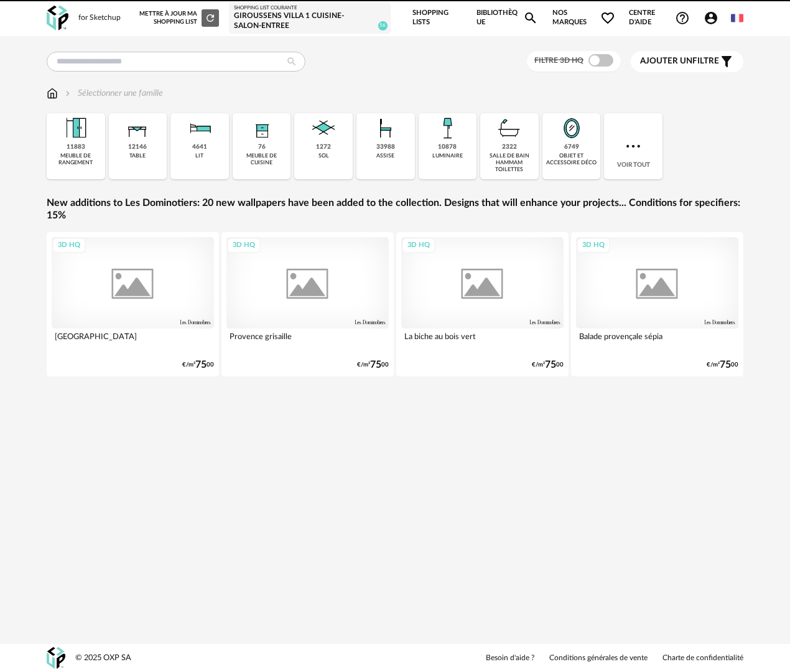 This screenshot has width=790, height=672. I want to click on div: 33988, so click(386, 147).